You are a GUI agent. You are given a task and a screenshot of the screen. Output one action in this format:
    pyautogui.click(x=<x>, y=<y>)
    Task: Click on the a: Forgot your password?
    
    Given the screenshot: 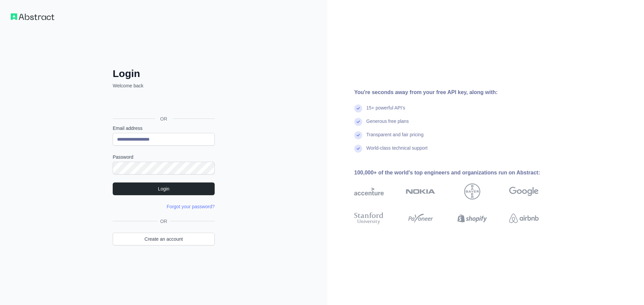 What is the action you would take?
    pyautogui.click(x=190, y=207)
    